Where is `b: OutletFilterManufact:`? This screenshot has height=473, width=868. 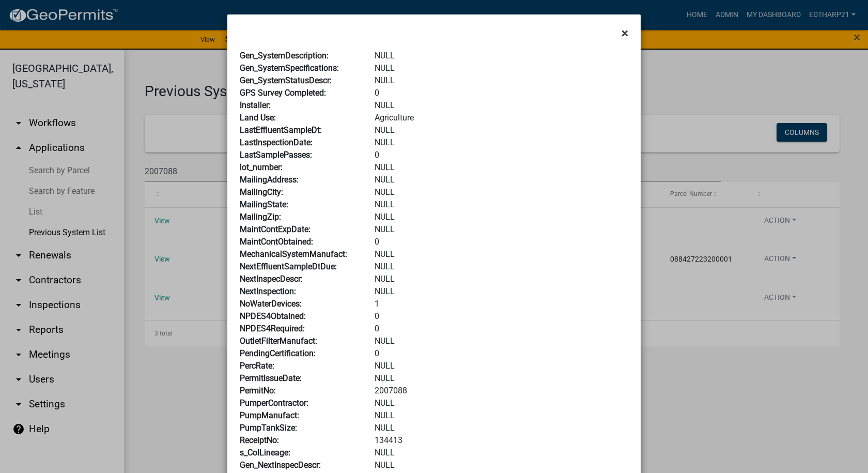 b: OutletFilterManufact: is located at coordinates (278, 341).